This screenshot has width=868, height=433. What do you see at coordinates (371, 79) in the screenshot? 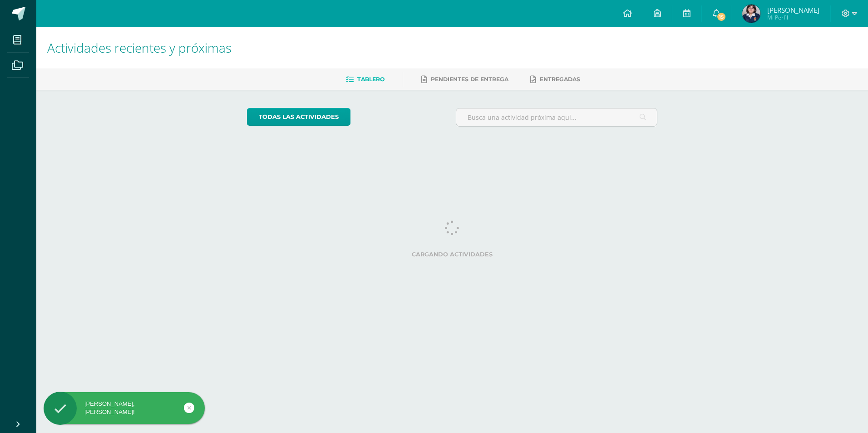
I see `span: Tablero` at bounding box center [371, 79].